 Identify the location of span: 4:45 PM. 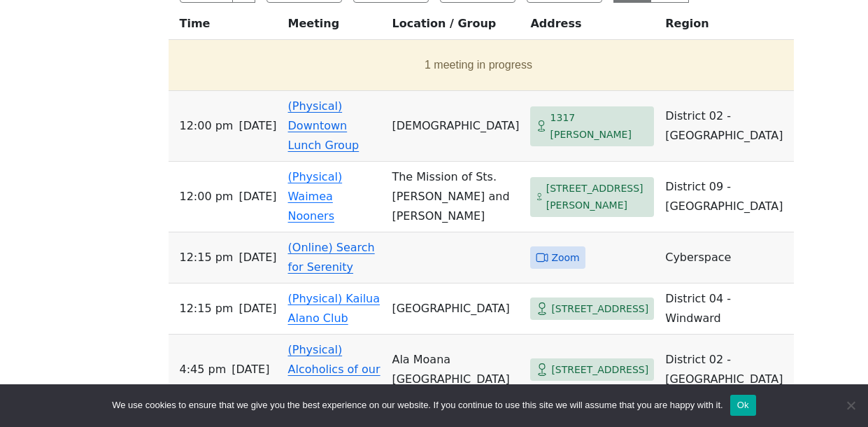
(203, 369).